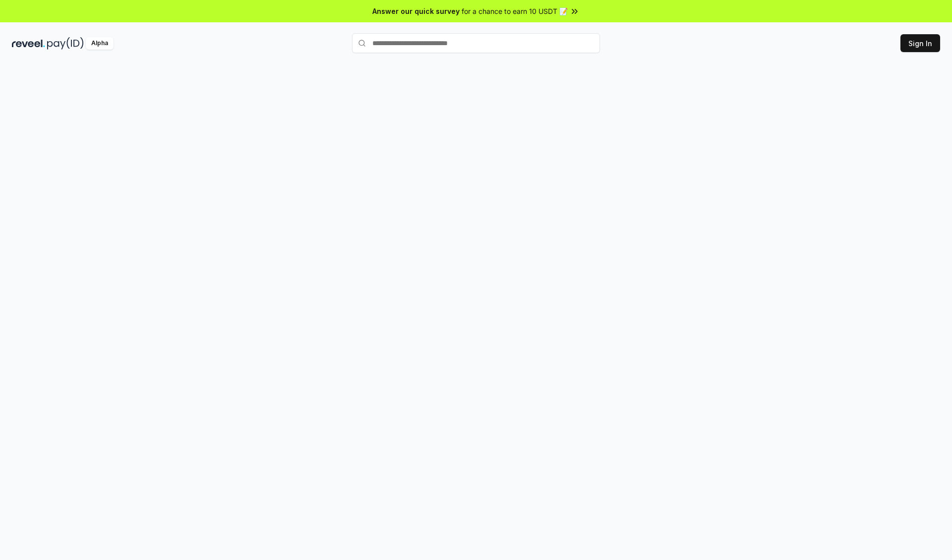  I want to click on div: Alpha, so click(100, 43).